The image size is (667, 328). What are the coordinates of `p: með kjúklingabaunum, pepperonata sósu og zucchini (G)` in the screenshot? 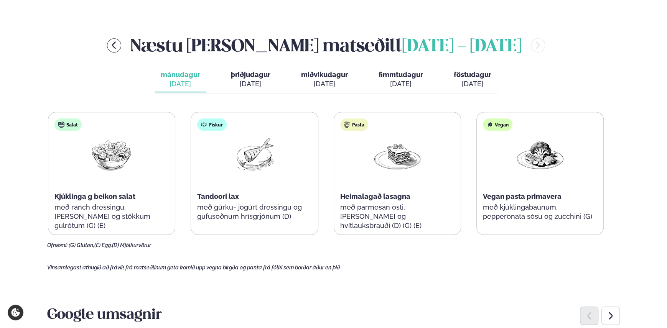 It's located at (540, 212).